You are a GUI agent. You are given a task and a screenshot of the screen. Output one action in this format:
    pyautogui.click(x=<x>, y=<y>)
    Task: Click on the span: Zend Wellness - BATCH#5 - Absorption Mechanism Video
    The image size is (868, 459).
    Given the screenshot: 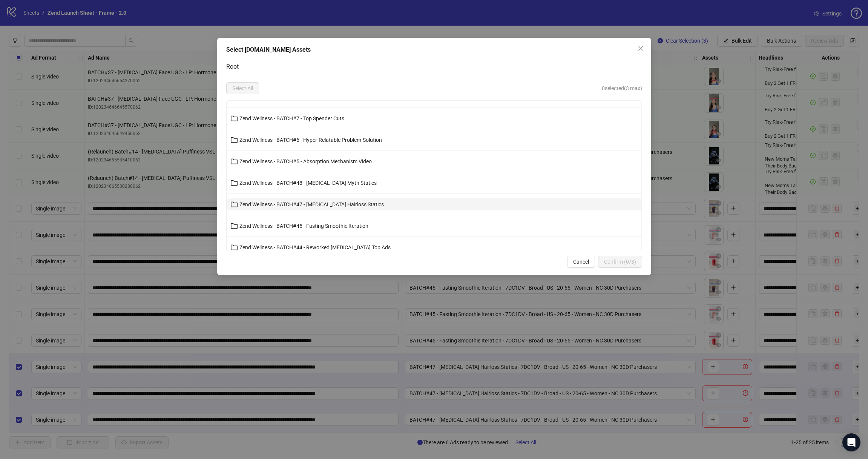 What is the action you would take?
    pyautogui.click(x=306, y=161)
    